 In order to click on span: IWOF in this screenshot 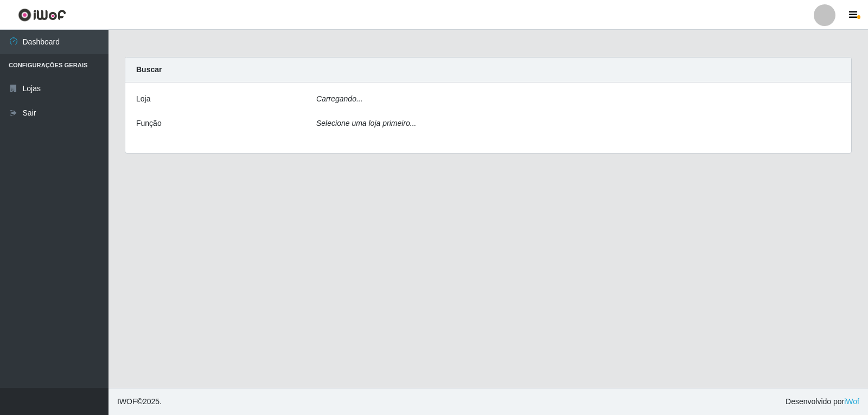, I will do `click(127, 401)`.